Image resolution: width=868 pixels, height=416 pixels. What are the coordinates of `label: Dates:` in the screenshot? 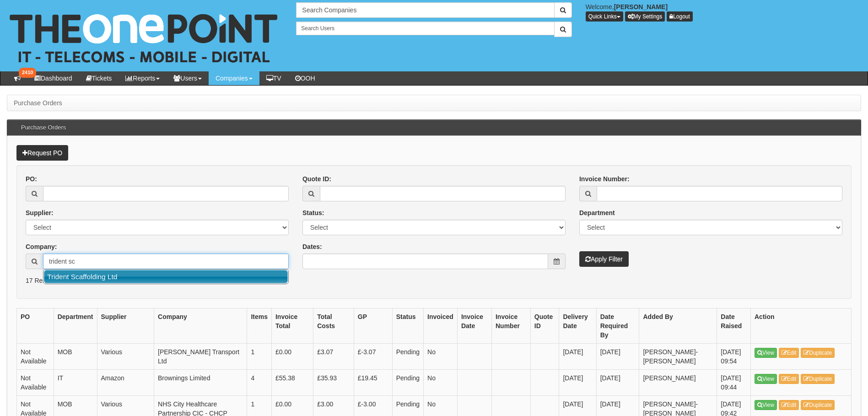 It's located at (312, 247).